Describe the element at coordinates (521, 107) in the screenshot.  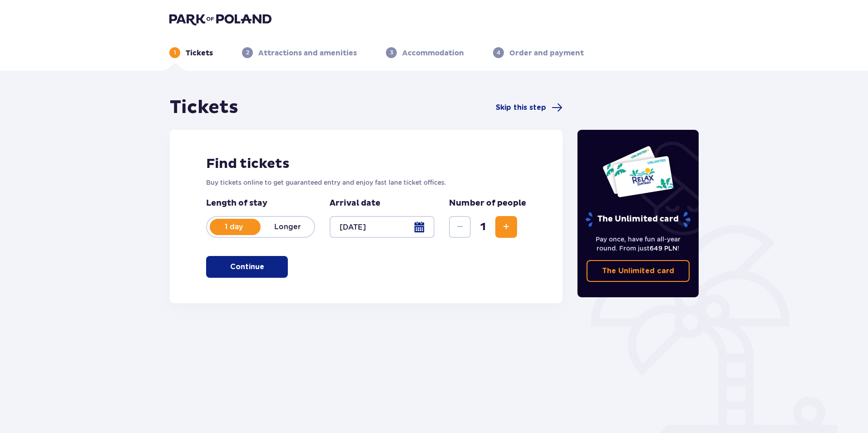
I see `span: Skip this step` at that location.